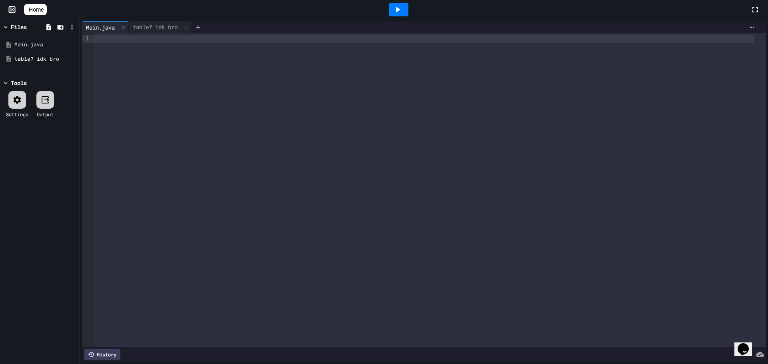 Image resolution: width=768 pixels, height=364 pixels. What do you see at coordinates (36, 10) in the screenshot?
I see `span: Home` at bounding box center [36, 10].